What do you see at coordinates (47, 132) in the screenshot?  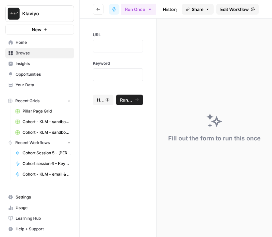 I see `span: Cohort - KLM - sandbox Grid (1)` at bounding box center [47, 132].